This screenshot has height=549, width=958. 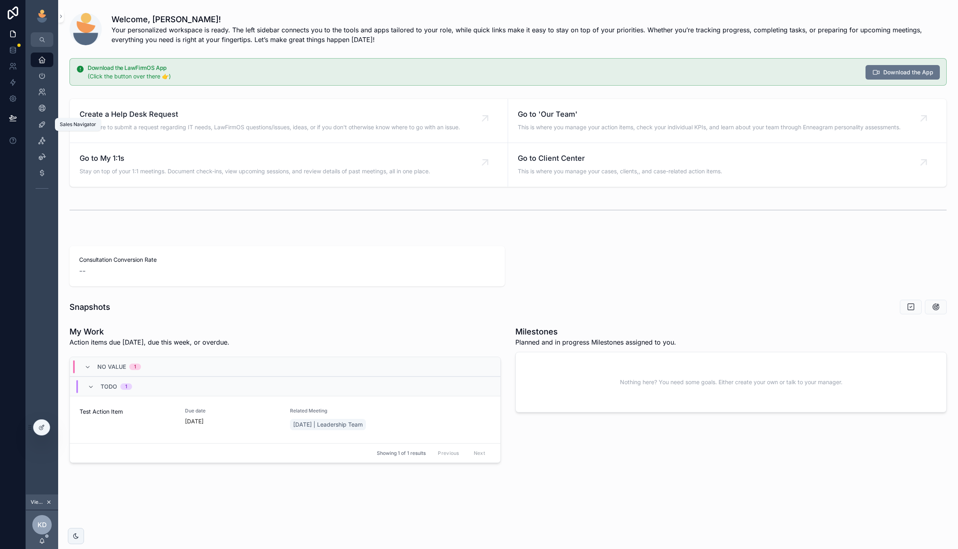 I want to click on a: Go to 'Our Team'This is where you manage your action items, check your individual KPIs, and learn..., so click(x=727, y=121).